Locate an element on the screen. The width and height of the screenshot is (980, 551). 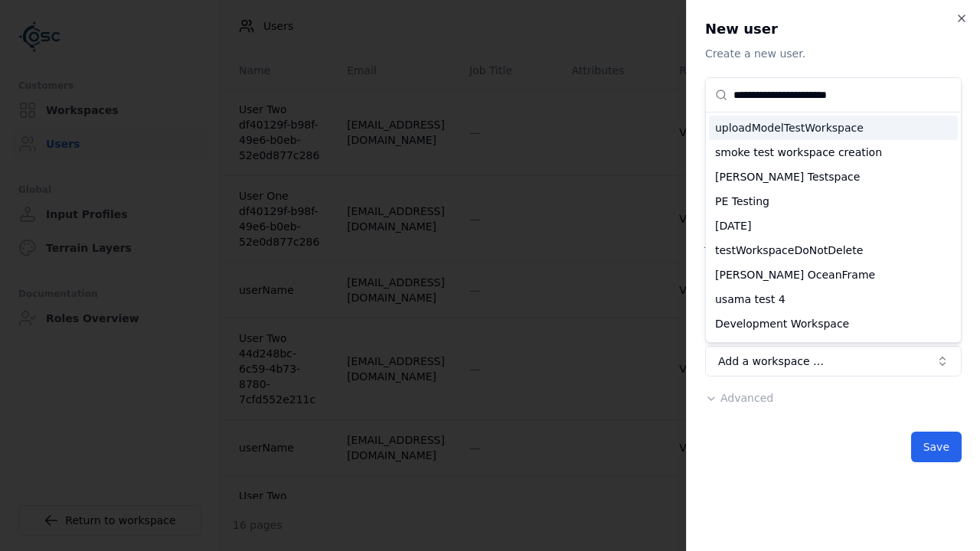
div: usama test 4 is located at coordinates (833, 299).